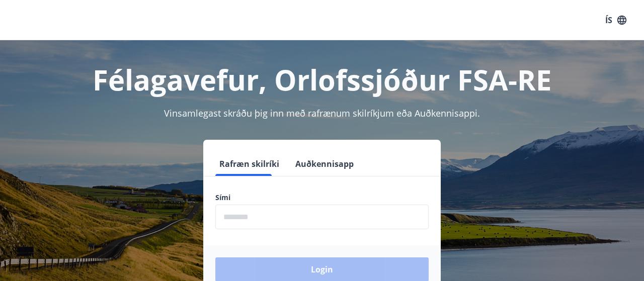 This screenshot has width=644, height=281. Describe the element at coordinates (249, 164) in the screenshot. I see `button: Rafræn skilríki` at that location.